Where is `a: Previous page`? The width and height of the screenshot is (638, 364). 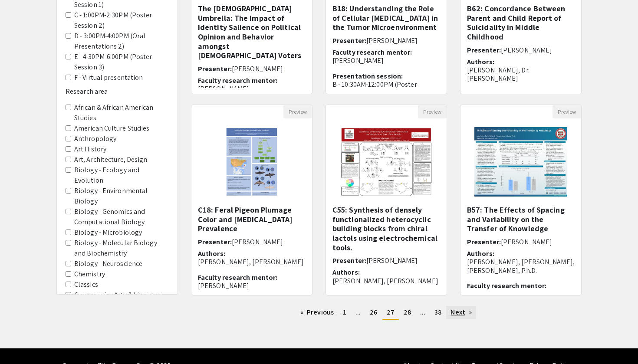 a: Previous page is located at coordinates (317, 312).